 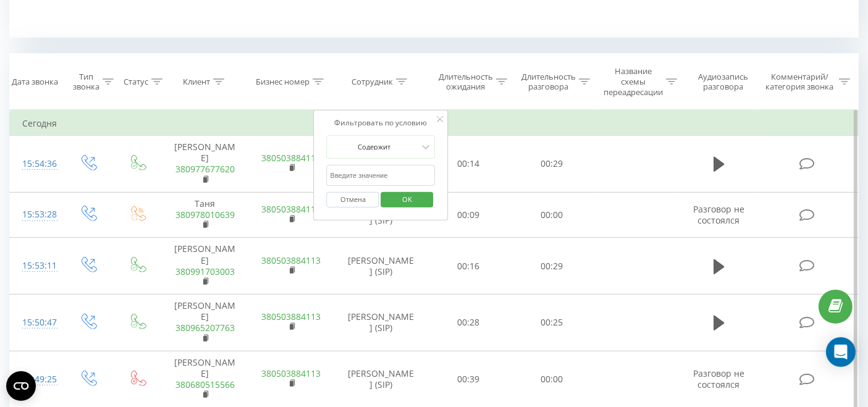 I want to click on a: 380991703003, so click(x=205, y=271).